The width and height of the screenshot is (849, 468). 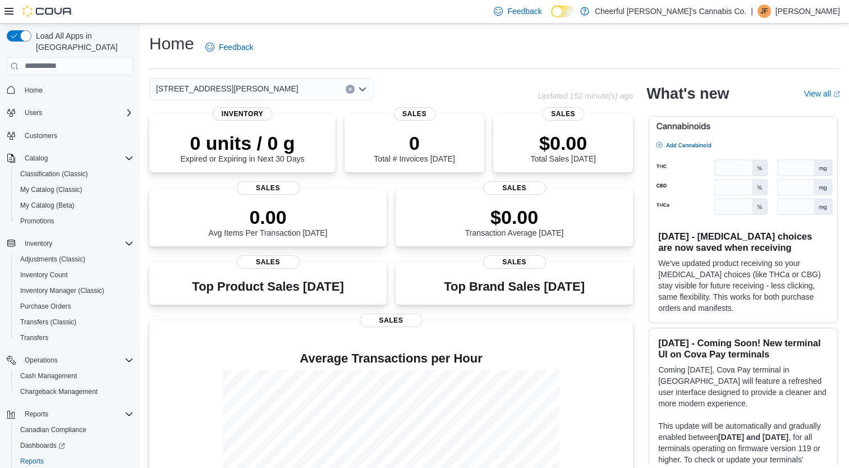 I want to click on span: Feedback, so click(x=524, y=11).